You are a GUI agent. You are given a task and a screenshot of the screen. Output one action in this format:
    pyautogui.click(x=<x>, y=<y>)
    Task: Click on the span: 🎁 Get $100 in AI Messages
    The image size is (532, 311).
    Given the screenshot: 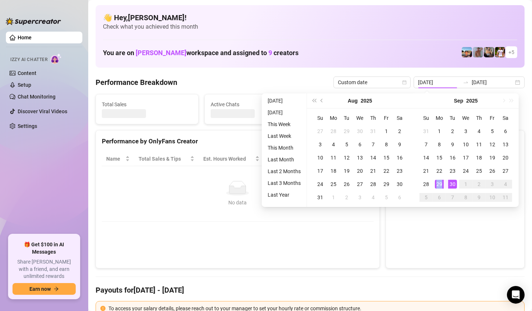 What is the action you would take?
    pyautogui.click(x=44, y=248)
    